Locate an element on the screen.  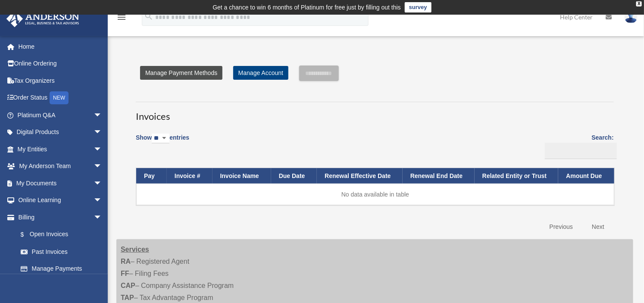
th: Invoice #: activate to sort column ascending is located at coordinates (190, 176).